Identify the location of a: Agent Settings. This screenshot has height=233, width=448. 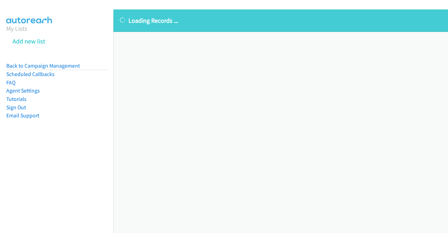
(23, 90).